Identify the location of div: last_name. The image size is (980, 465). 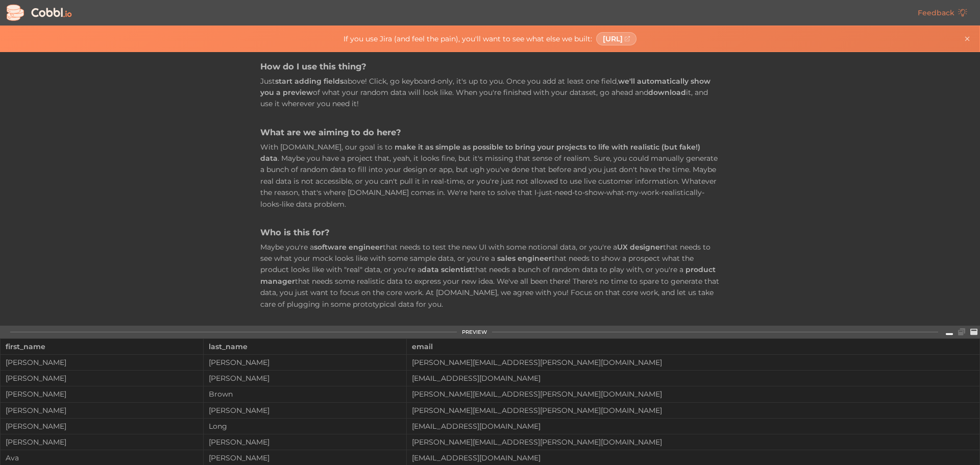
(305, 347).